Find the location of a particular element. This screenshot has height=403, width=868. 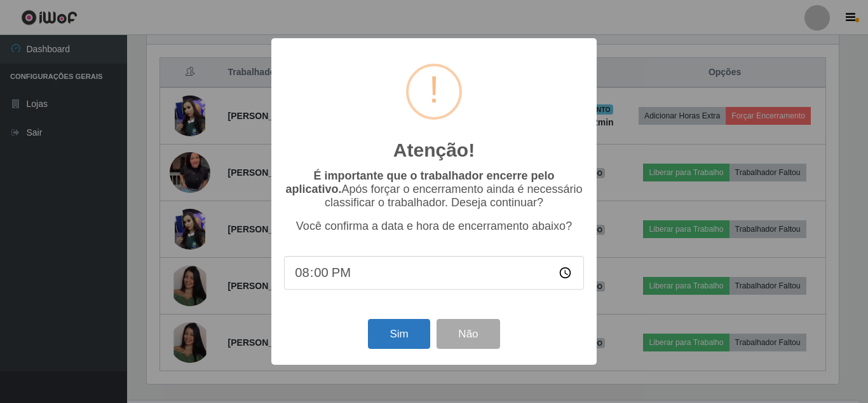

p: Após forçar o encerramento ainda é necessário classificar o trabalhador. Deseja continuar? is located at coordinates (434, 189).